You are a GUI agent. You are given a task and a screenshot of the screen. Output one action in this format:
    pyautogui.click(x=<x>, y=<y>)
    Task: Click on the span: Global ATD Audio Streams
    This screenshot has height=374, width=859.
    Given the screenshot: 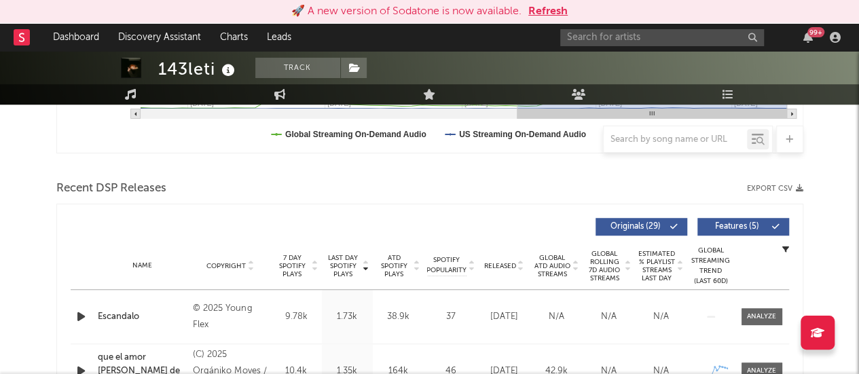 What is the action you would take?
    pyautogui.click(x=552, y=266)
    